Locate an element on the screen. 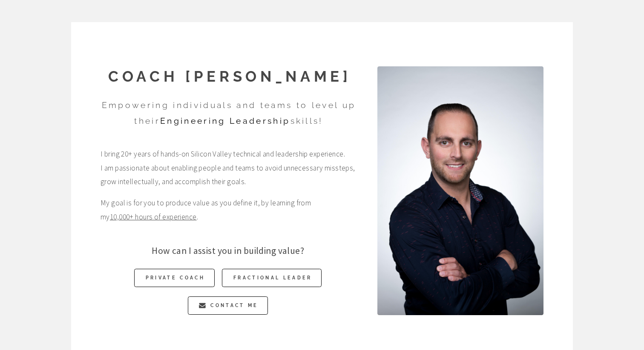  span: Contact Me is located at coordinates (234, 306).